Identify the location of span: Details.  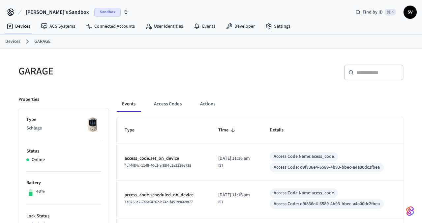
(281, 130).